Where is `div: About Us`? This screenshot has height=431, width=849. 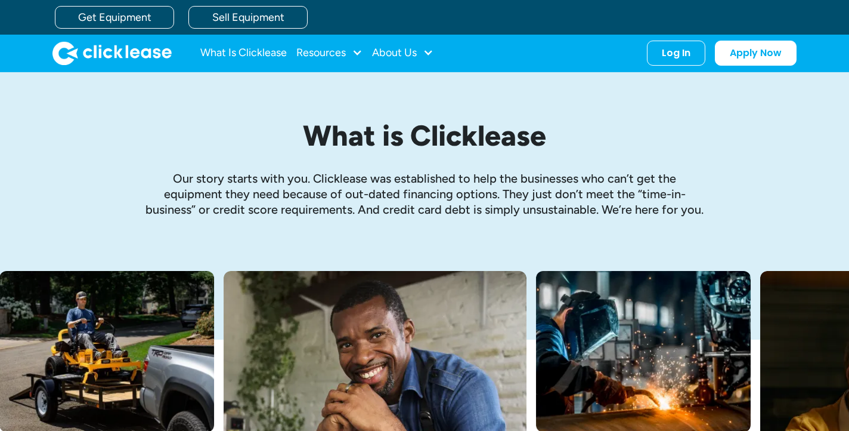
div: About Us is located at coordinates (403, 53).